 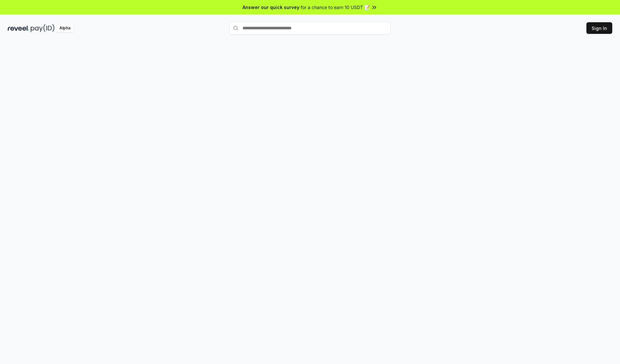 What do you see at coordinates (65, 28) in the screenshot?
I see `div: Alpha` at bounding box center [65, 28].